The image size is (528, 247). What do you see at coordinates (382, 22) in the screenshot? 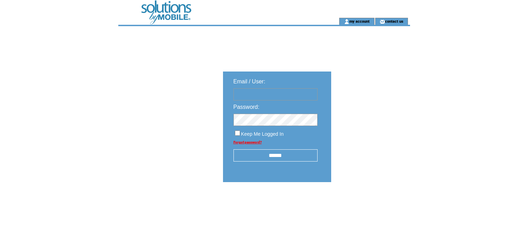
I see `img: contact_us_icon.gif;jsessionid=F783C58CDA3DB77FE7B44133FF37F12F` at bounding box center [382, 22].